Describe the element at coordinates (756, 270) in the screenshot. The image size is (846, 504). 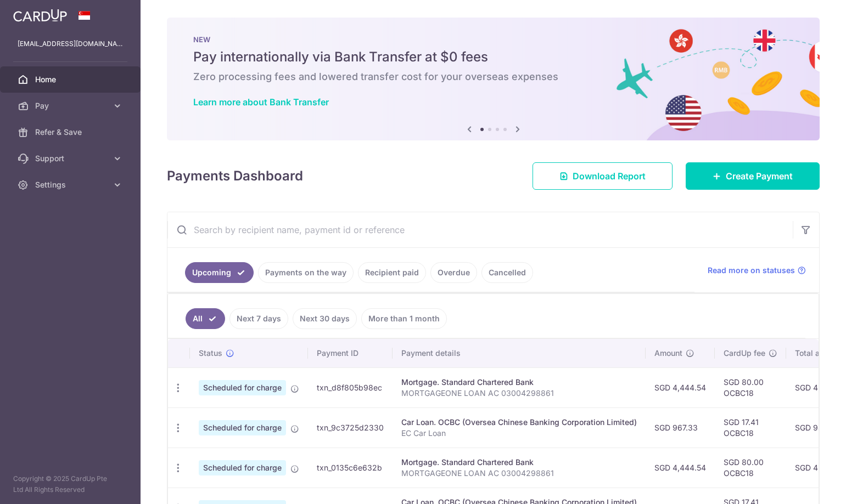
I see `a: Read more on statuses` at that location.